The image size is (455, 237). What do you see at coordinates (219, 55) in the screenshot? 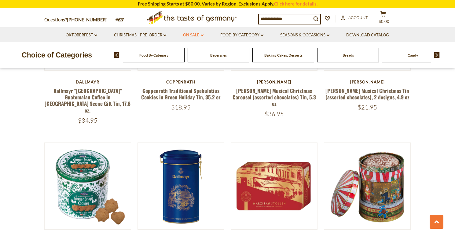
I see `span: Beverages` at bounding box center [219, 55].